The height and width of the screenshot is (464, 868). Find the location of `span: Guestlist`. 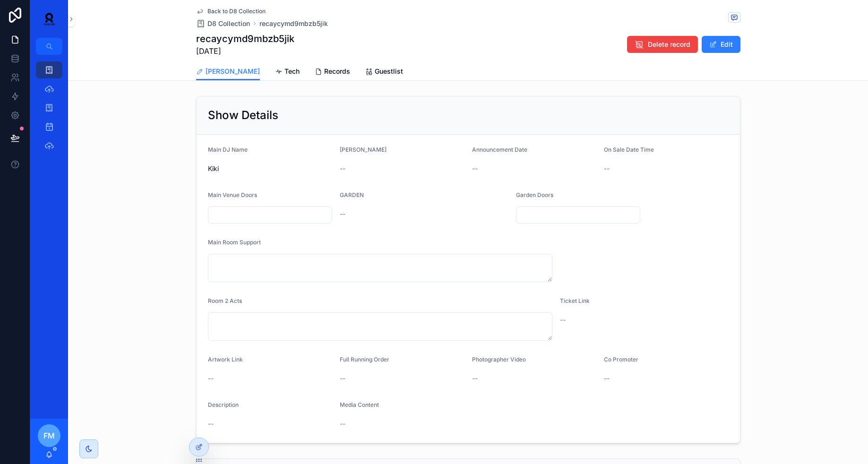

span: Guestlist is located at coordinates (389, 72).